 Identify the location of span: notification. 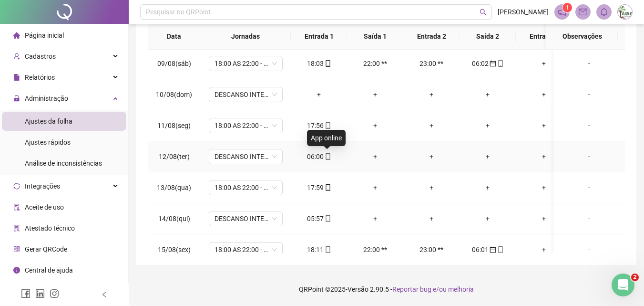
(562, 12).